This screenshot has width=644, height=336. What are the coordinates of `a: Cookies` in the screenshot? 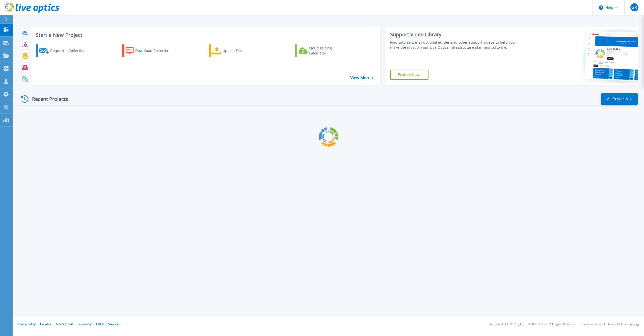 It's located at (46, 324).